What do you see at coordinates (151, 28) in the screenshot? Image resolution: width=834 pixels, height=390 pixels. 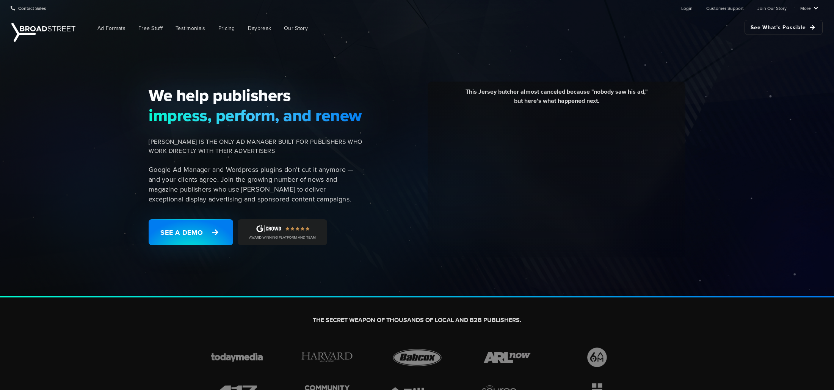 I see `a: Free Stuff` at bounding box center [151, 28].